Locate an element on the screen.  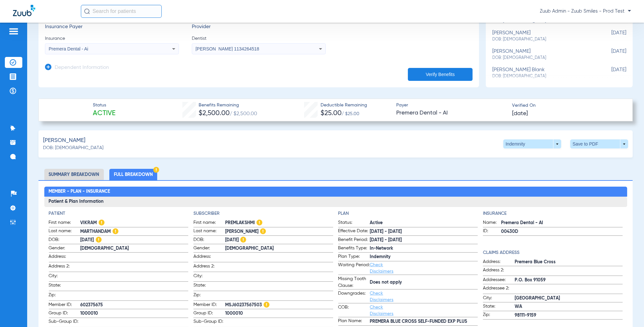
h3: Provider is located at coordinates (259, 27).